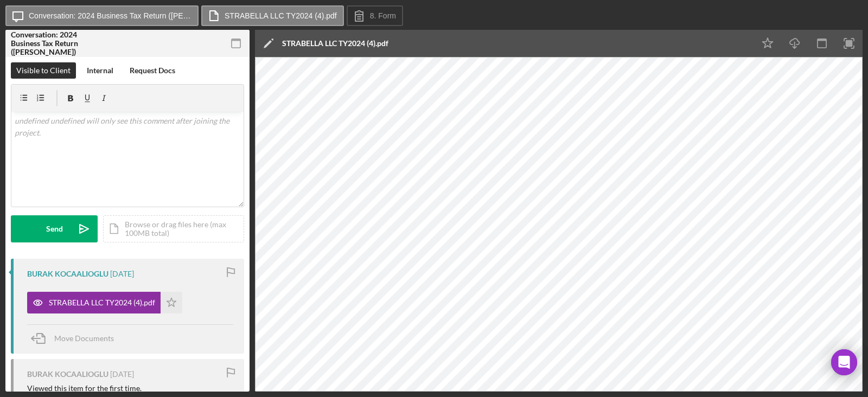 This screenshot has height=397, width=868. What do you see at coordinates (84, 388) in the screenshot?
I see `div: Viewed this item for the first time.` at bounding box center [84, 388].